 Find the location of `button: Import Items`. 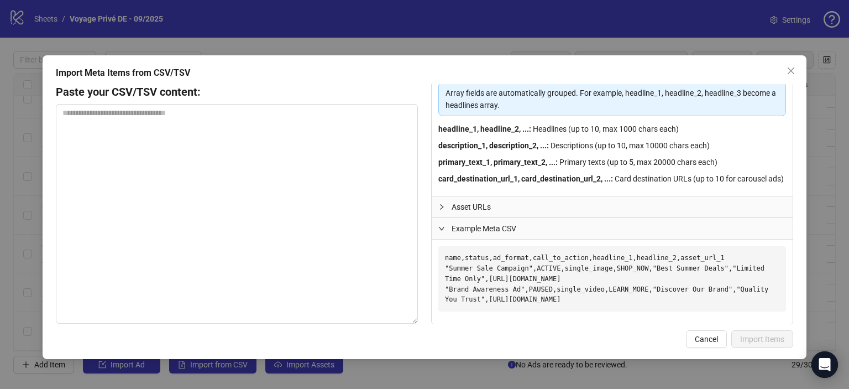

button: Import Items is located at coordinates (762, 339).